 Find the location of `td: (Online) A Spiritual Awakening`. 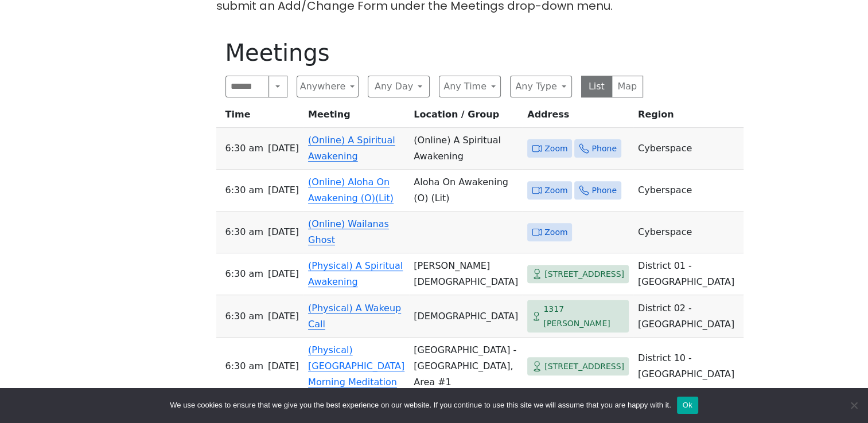

td: (Online) A Spiritual Awakening is located at coordinates (466, 148).